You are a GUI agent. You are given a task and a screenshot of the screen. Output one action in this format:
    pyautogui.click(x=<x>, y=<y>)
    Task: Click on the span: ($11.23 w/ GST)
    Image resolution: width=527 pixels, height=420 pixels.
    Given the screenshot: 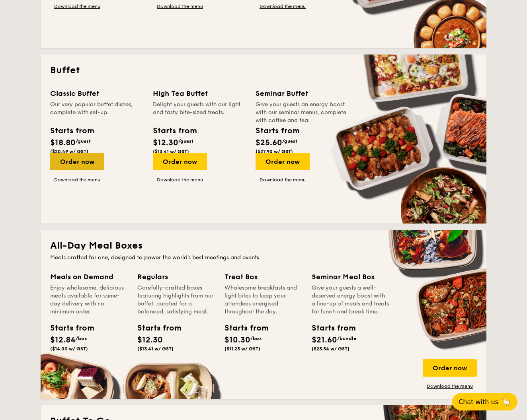 What is the action you would take?
    pyautogui.click(x=242, y=349)
    